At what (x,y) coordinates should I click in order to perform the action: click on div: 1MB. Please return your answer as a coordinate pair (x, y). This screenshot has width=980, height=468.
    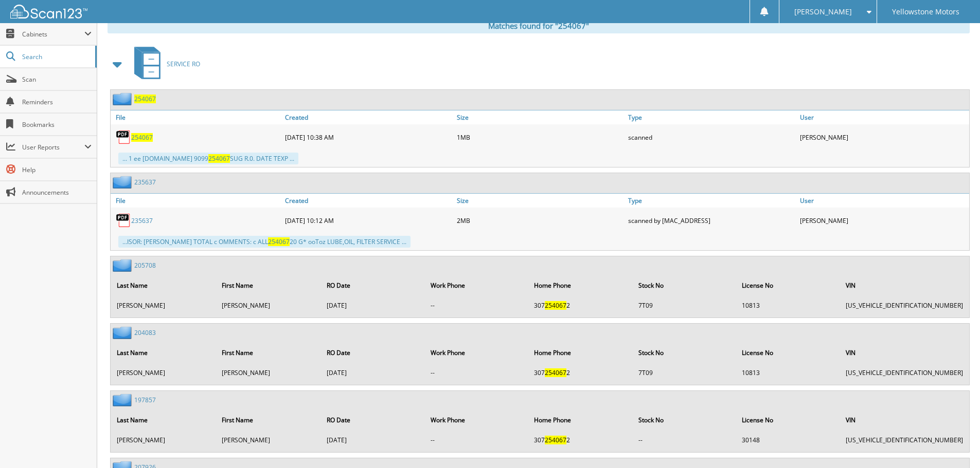
    Looking at the image, I should click on (540, 137).